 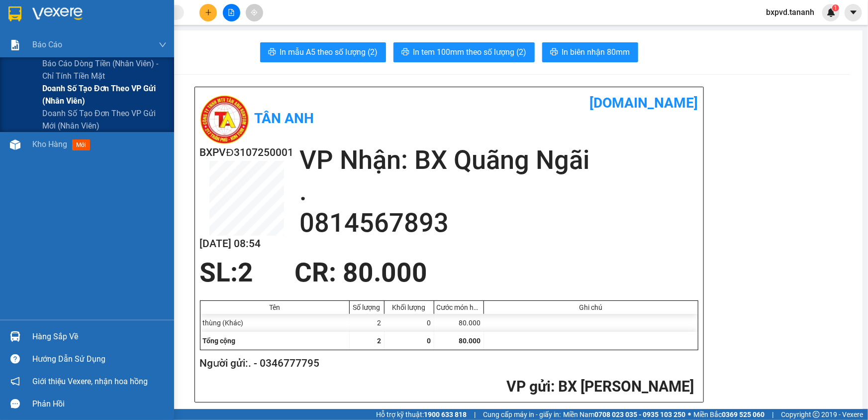 I want to click on button: printerIn mẫu A5 theo số lượng (2), so click(x=323, y=52).